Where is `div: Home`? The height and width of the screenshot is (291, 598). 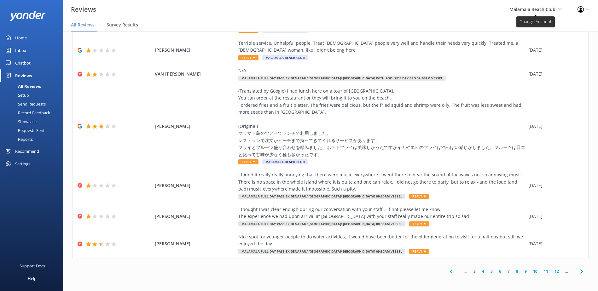
div: Home is located at coordinates (21, 38).